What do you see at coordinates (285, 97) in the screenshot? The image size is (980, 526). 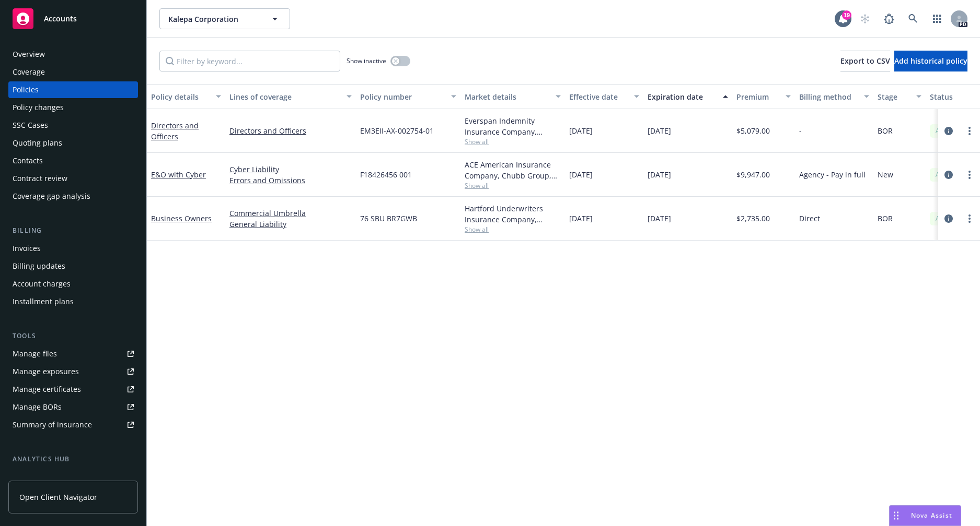 I see `div: Lines of coverage` at bounding box center [285, 97].